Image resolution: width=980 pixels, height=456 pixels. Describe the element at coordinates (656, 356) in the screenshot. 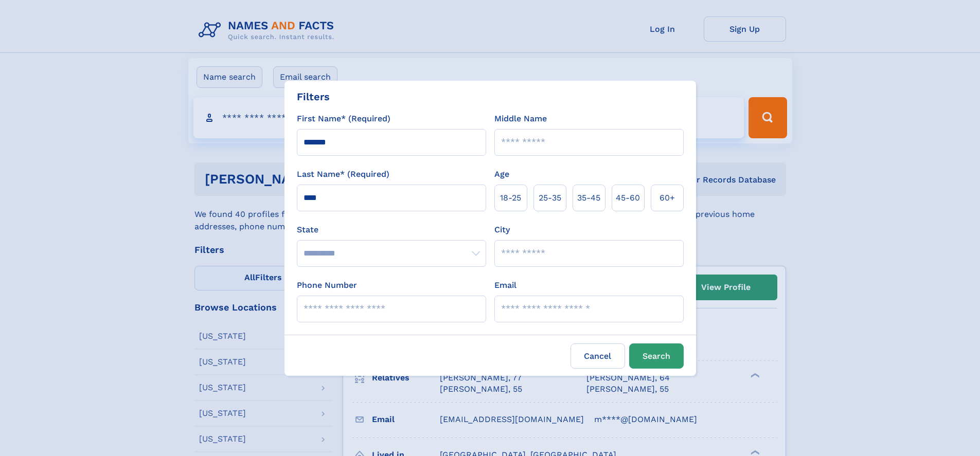

I see `button: Search` at that location.